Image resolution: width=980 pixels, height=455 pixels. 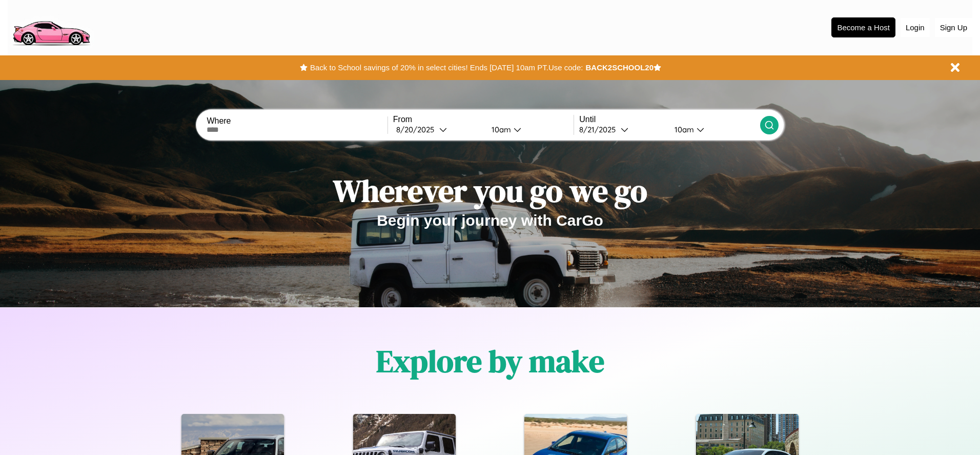 I want to click on b: BACK2SCHOOL20, so click(x=619, y=67).